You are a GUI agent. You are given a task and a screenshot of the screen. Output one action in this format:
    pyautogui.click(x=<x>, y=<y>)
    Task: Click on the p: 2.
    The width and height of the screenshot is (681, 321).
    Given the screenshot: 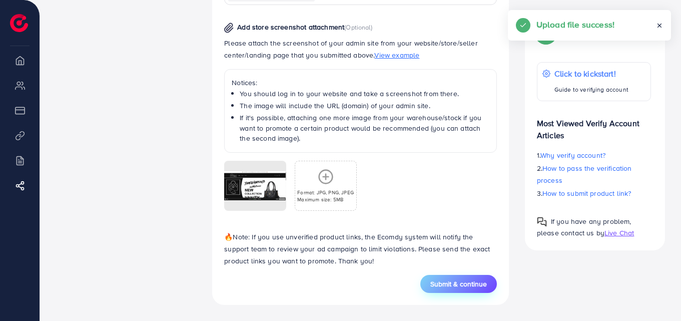 What is the action you would take?
    pyautogui.click(x=594, y=174)
    